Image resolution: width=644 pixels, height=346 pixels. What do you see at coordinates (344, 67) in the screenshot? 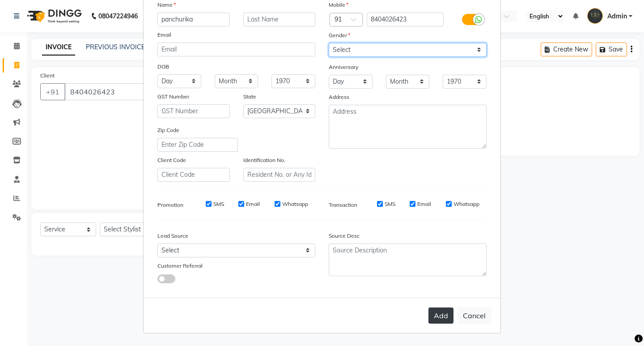
I see `label: Anniversary` at bounding box center [344, 67].